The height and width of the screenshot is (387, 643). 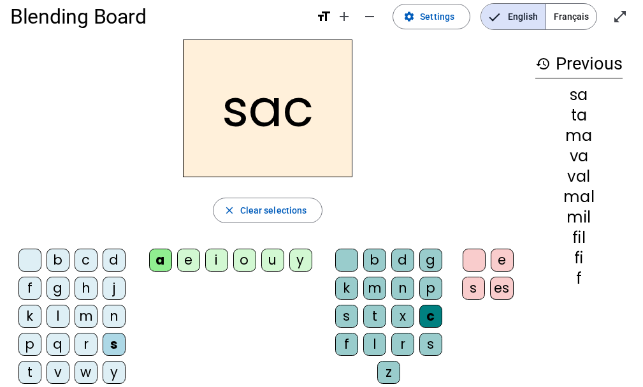 I want to click on span: Français, so click(x=571, y=17).